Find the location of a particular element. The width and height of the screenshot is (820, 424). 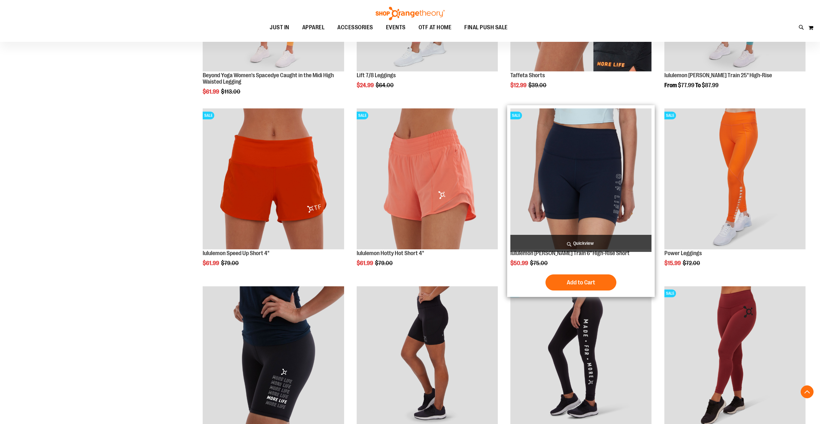

a: Taffeta Shorts is located at coordinates (527, 75).